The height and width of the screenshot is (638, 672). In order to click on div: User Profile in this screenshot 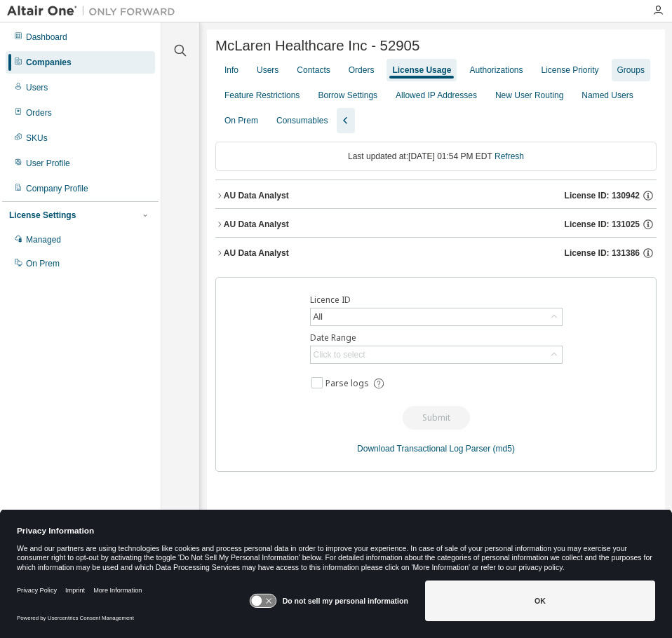, I will do `click(48, 164)`.